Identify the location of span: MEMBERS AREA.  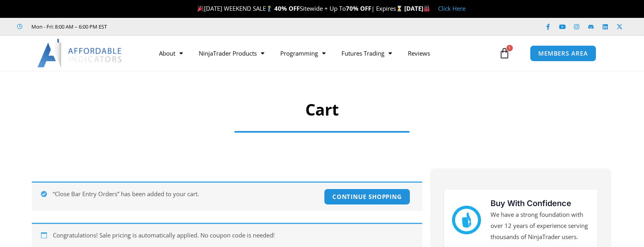
(563, 53).